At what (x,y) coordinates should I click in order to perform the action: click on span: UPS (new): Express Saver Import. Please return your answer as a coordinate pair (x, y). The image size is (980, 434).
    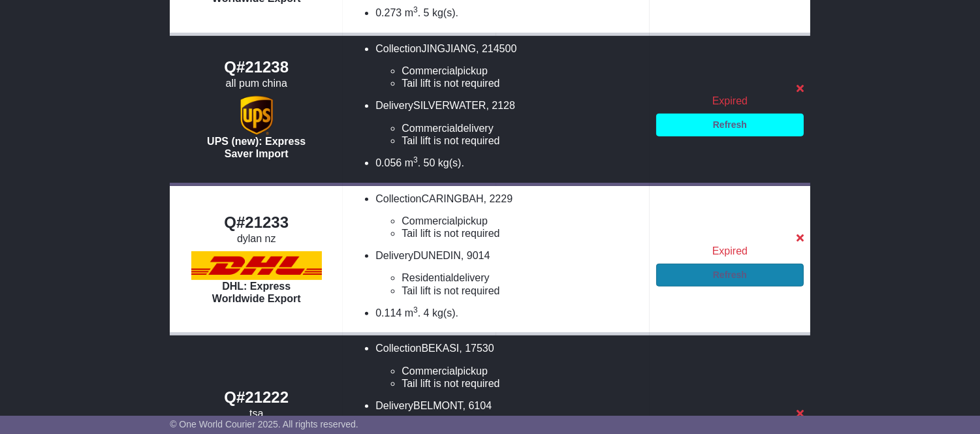
    Looking at the image, I should click on (256, 148).